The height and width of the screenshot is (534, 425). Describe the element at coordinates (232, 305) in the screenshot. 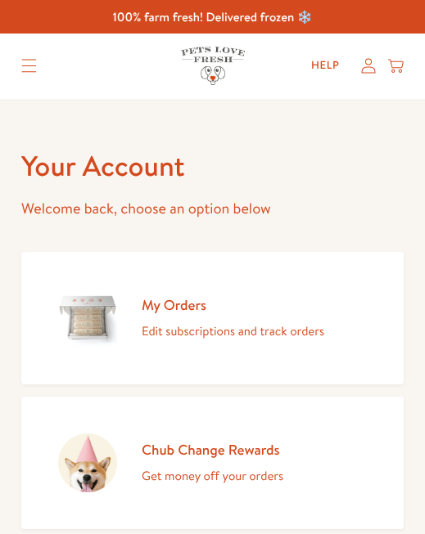

I see `h2: My Orders` at that location.